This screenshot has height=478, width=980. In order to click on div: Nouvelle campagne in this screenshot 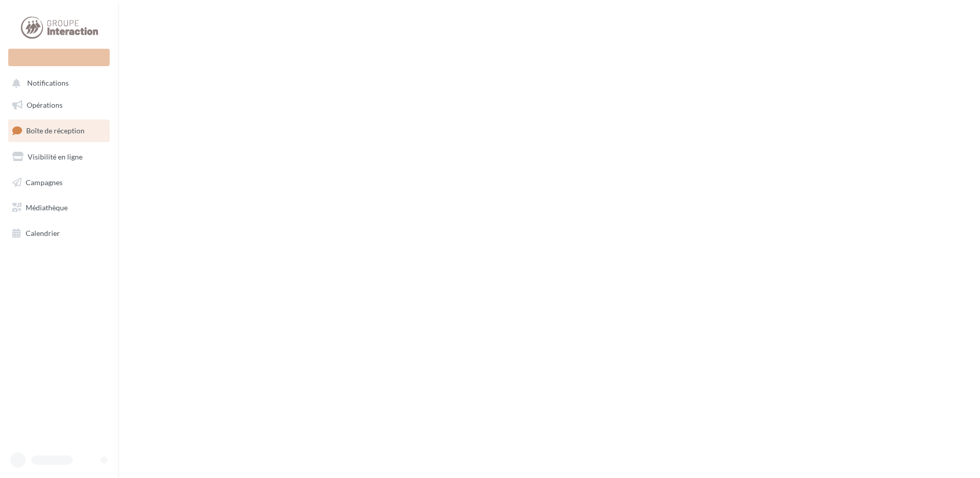, I will do `click(59, 58)`.